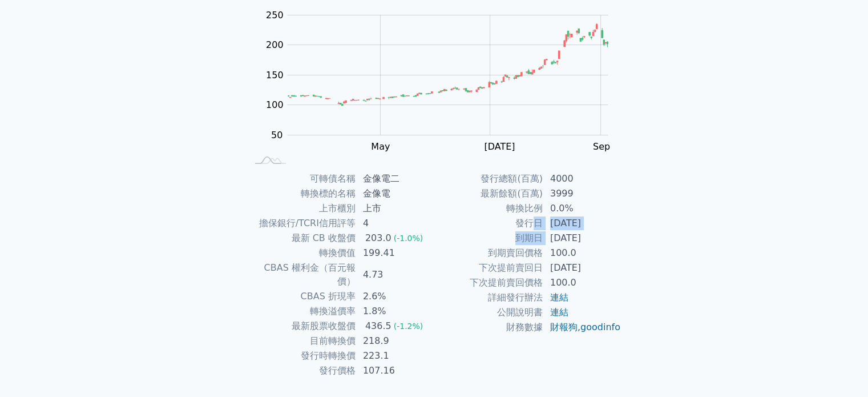  What do you see at coordinates (488, 253) in the screenshot?
I see `td: 到期賣回價格` at bounding box center [488, 253].